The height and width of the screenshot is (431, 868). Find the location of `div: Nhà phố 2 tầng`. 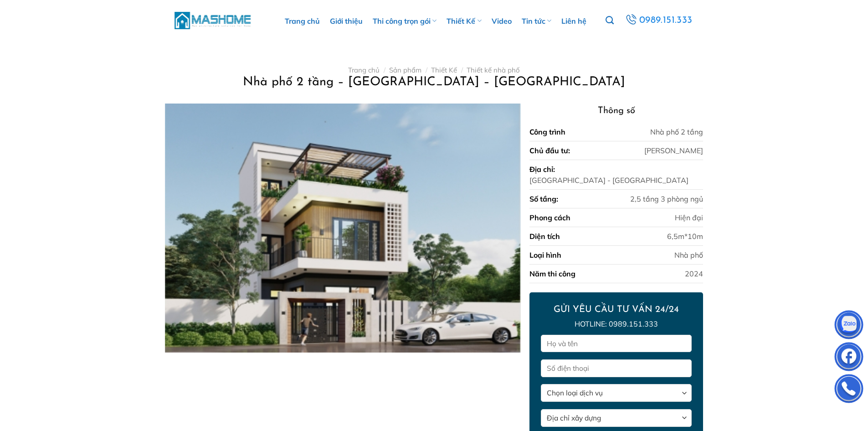

div: Nhà phố 2 tầng is located at coordinates (677, 132).